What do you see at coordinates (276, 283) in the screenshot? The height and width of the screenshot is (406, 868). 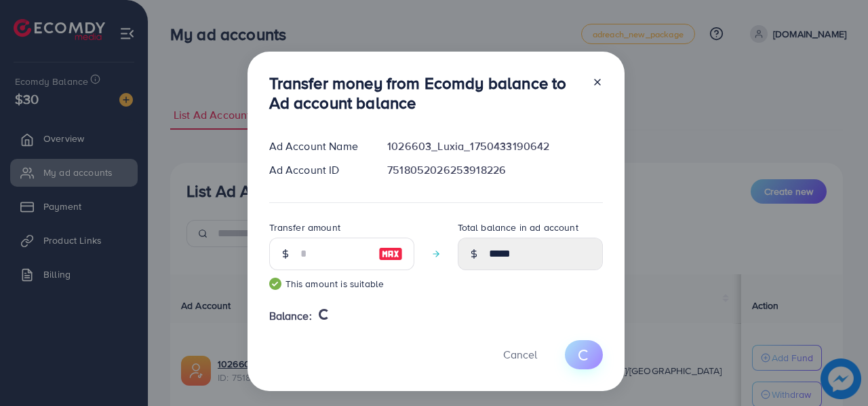 I see `img: guide` at bounding box center [276, 283].